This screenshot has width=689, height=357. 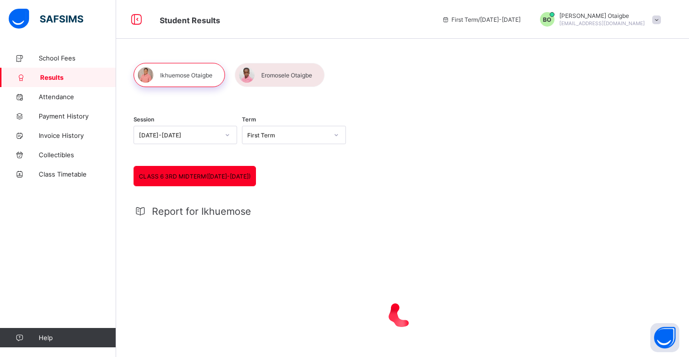 What do you see at coordinates (481, 19) in the screenshot?
I see `span: session/term information` at bounding box center [481, 19].